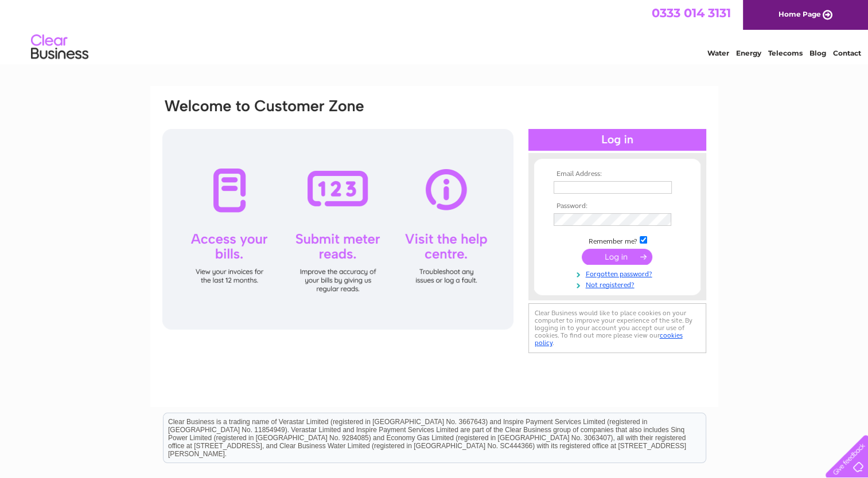 The width and height of the screenshot is (868, 478). Describe the element at coordinates (692, 13) in the screenshot. I see `a: 0333 014 3131` at that location.